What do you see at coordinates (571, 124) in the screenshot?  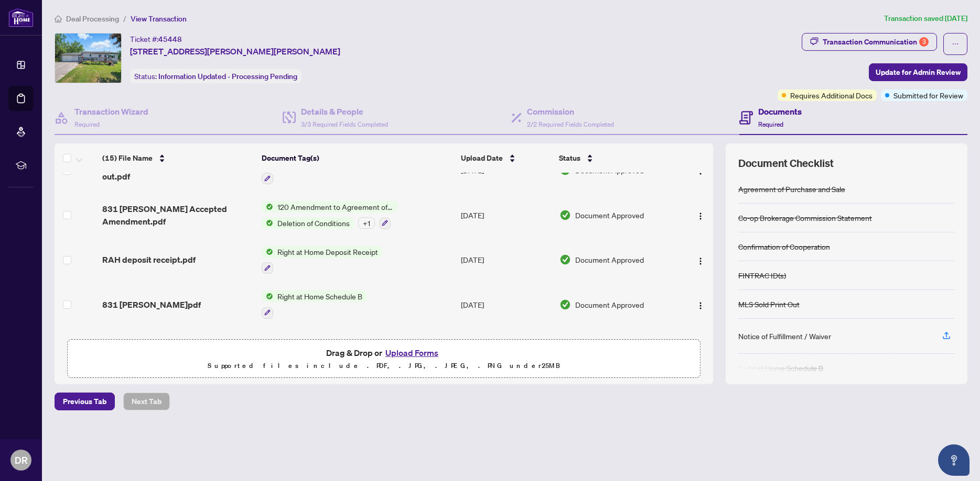 I see `span: 2/2 Required Fields Completed` at bounding box center [571, 124].